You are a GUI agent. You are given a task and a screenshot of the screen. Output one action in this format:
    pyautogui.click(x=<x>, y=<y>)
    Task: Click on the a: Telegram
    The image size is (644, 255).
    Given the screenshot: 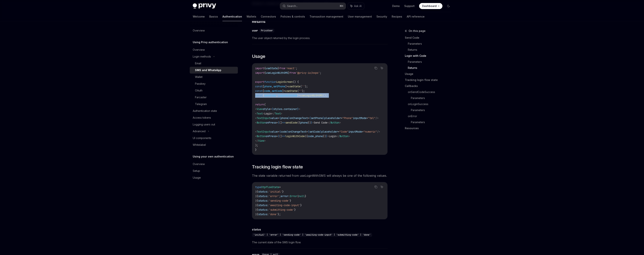 What is the action you would take?
    pyautogui.click(x=214, y=104)
    